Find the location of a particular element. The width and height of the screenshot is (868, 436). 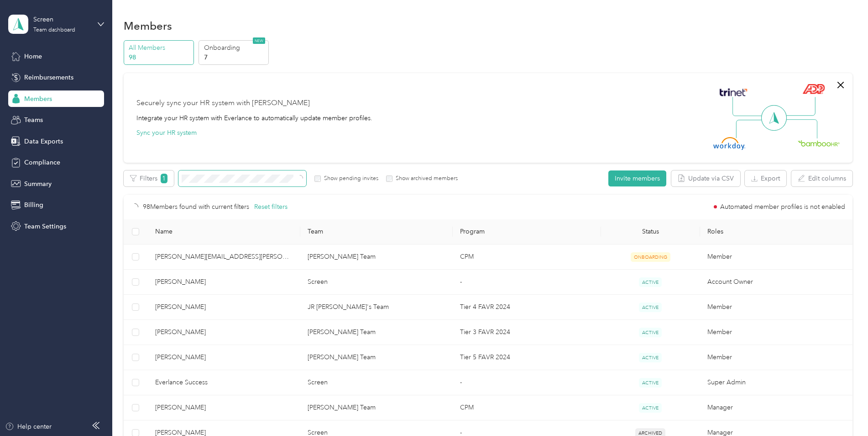

div: Integrate your HR system with Everlance to automatically update member profiles. is located at coordinates (254, 118).